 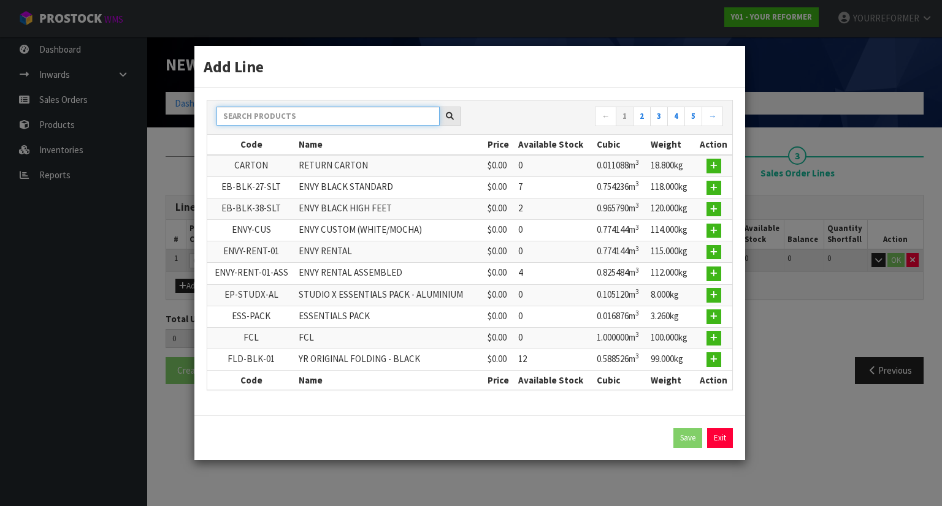 I want to click on td: 112.000kg, so click(x=671, y=273).